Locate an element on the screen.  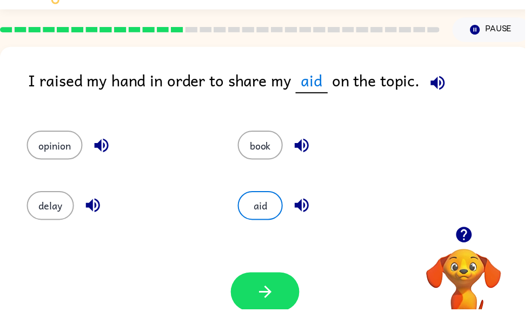
button: opinion is located at coordinates (55, 147).